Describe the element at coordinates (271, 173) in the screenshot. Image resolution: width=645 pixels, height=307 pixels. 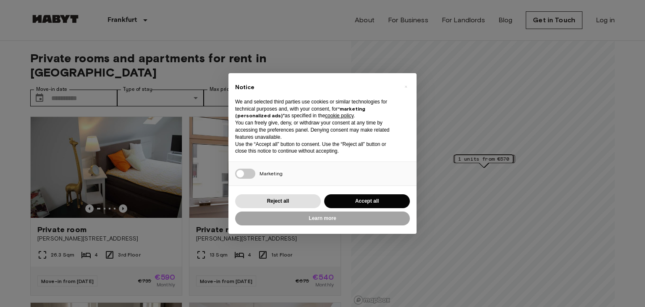
I see `span: Marketing` at that location.